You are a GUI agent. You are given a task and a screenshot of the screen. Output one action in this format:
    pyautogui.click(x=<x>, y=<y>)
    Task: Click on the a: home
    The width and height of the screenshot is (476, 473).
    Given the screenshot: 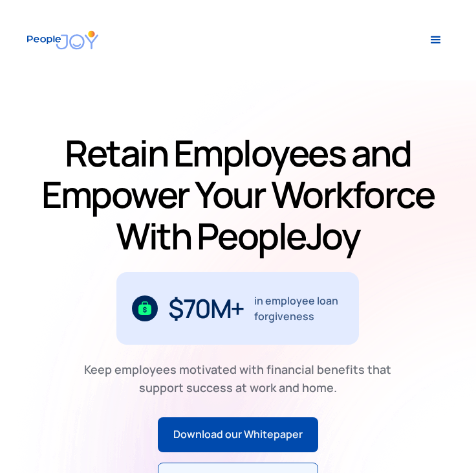 What is the action you would take?
    pyautogui.click(x=60, y=40)
    